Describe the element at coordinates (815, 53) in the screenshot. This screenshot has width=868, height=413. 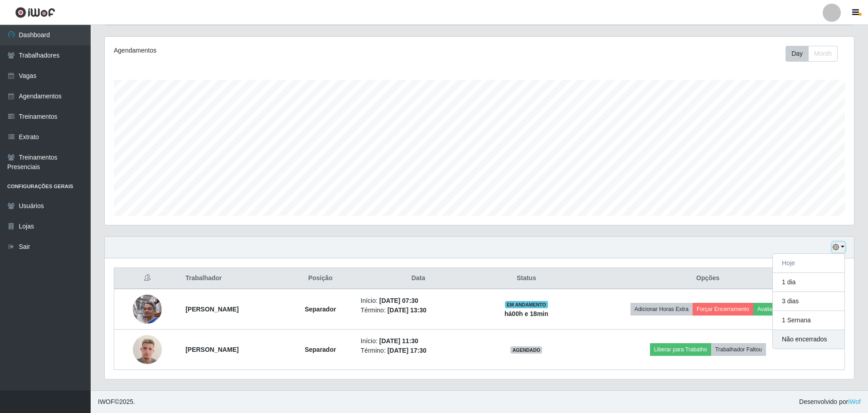
I see `div: Toolbar with button groups` at that location.